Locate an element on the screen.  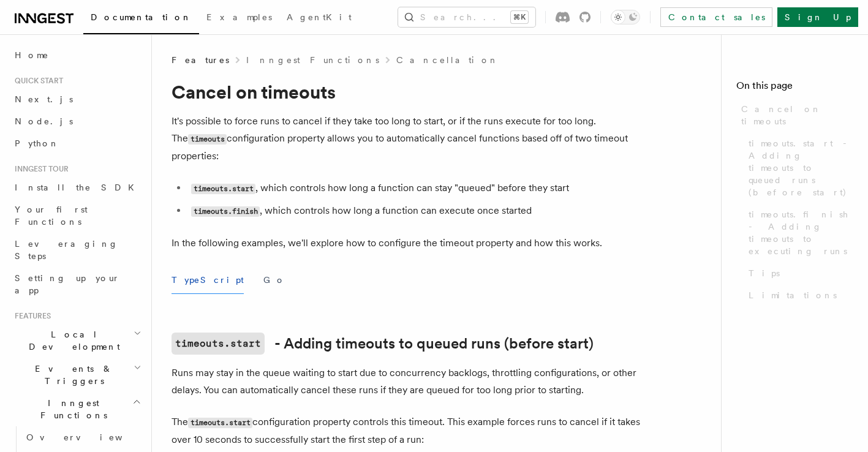
a: Examples is located at coordinates (239, 19).